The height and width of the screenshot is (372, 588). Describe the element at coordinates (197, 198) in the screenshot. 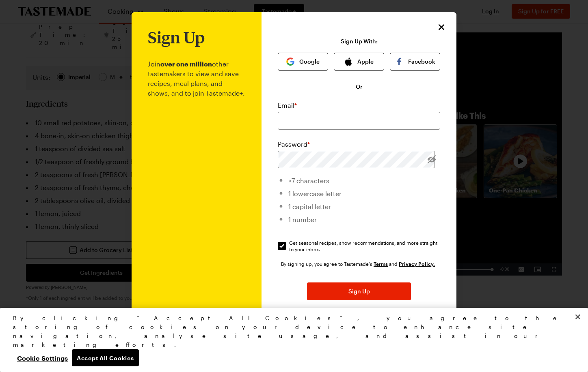

I see `p: Join other tastemakers to view and save recipes, meal plans, and shows, and to join Tastemade+.` at that location.